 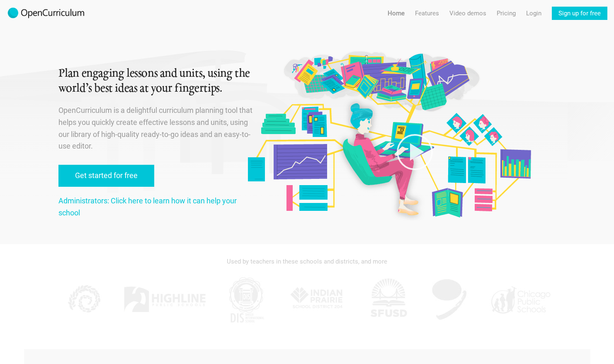 What do you see at coordinates (534, 13) in the screenshot?
I see `a: Login` at bounding box center [534, 13].